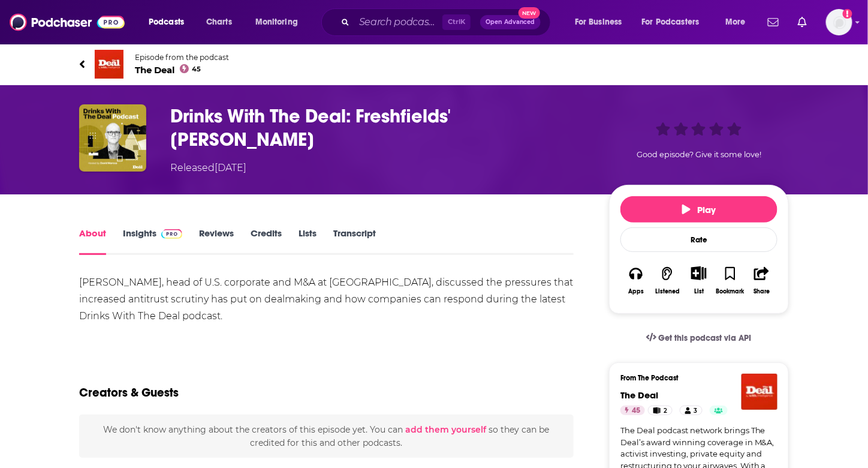 The width and height of the screenshot is (868, 468). I want to click on div: Apps, so click(636, 292).